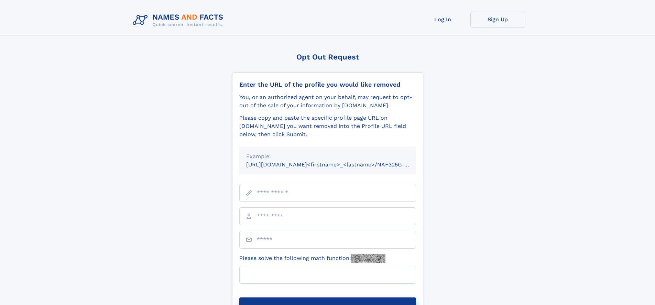 The width and height of the screenshot is (655, 305). Describe the element at coordinates (328, 156) in the screenshot. I see `div: Example:` at that location.